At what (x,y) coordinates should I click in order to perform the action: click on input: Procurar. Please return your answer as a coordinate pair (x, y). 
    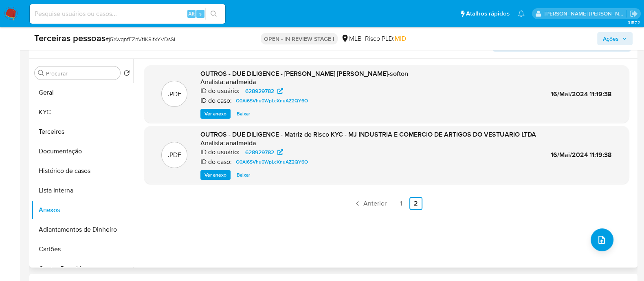
    Looking at the image, I should click on (81, 73).